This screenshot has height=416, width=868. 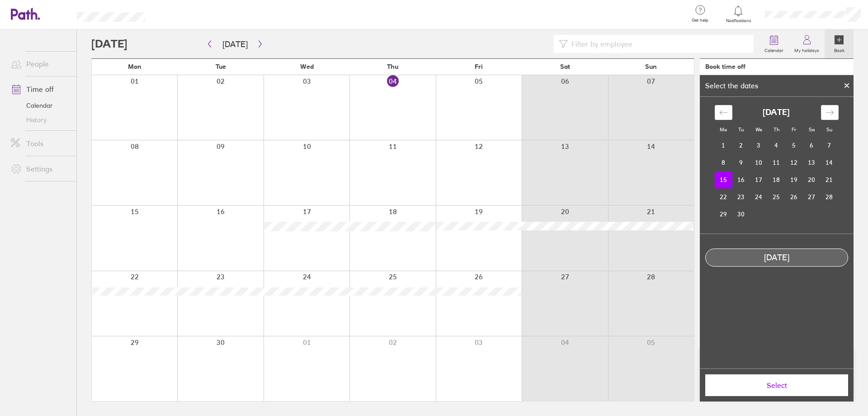 What do you see at coordinates (774, 49) in the screenshot?
I see `label: Calendar` at bounding box center [774, 49].